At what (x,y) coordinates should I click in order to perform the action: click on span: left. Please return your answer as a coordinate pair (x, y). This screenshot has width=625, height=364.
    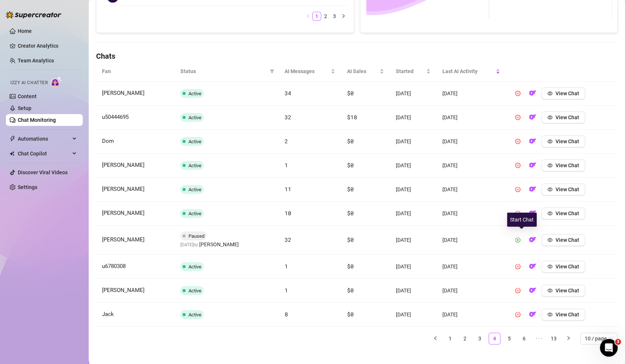
    Looking at the image, I should click on (435, 338).